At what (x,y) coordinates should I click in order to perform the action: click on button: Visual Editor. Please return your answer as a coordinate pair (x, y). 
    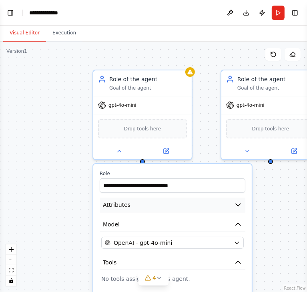
    Looking at the image, I should click on (24, 33).